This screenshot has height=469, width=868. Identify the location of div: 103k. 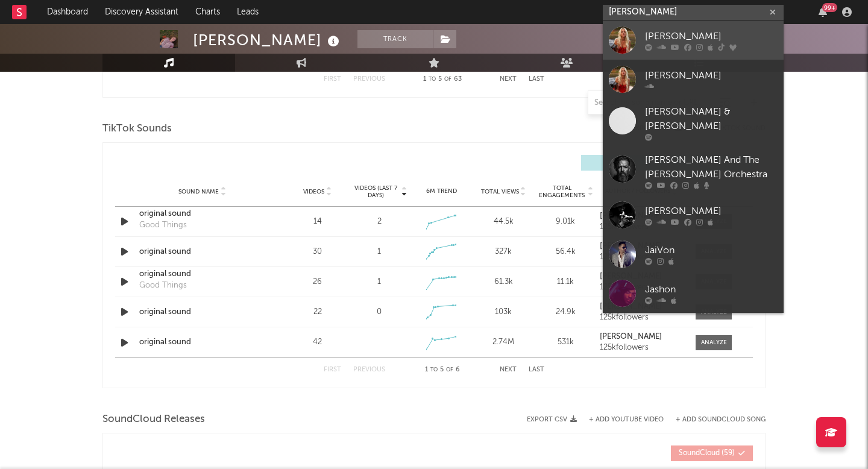
(504, 312).